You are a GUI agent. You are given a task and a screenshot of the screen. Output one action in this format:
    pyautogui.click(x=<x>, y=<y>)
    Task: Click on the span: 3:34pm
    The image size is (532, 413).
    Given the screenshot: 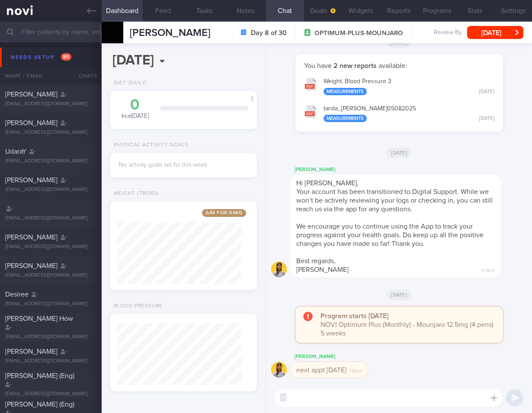 What is the action you would take?
    pyautogui.click(x=488, y=269)
    